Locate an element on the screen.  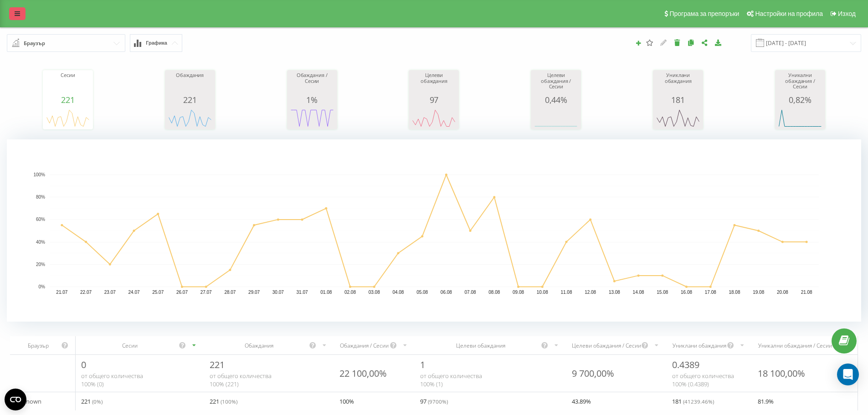
div: 22 100,00% is located at coordinates (363, 373).